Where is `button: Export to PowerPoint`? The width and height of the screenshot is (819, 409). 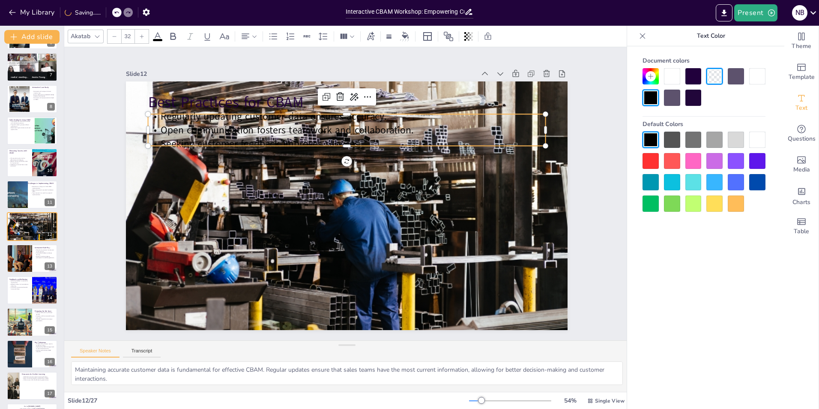 button: Export to PowerPoint is located at coordinates (724, 13).